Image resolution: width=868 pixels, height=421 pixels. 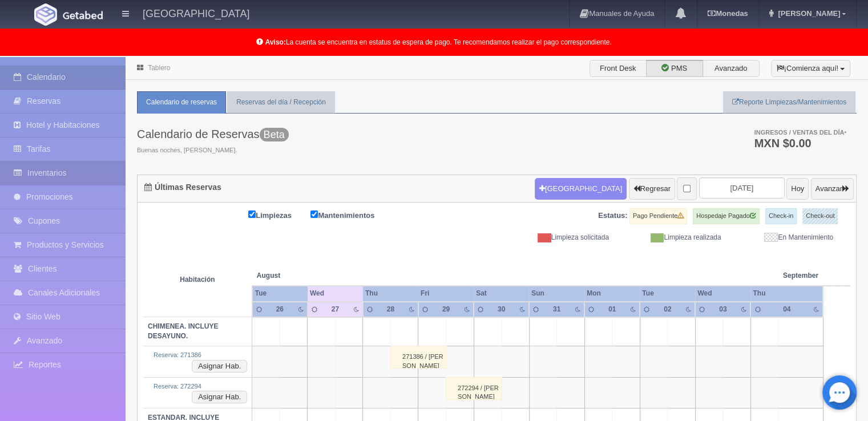 I want to click on div: 02, so click(x=667, y=309).